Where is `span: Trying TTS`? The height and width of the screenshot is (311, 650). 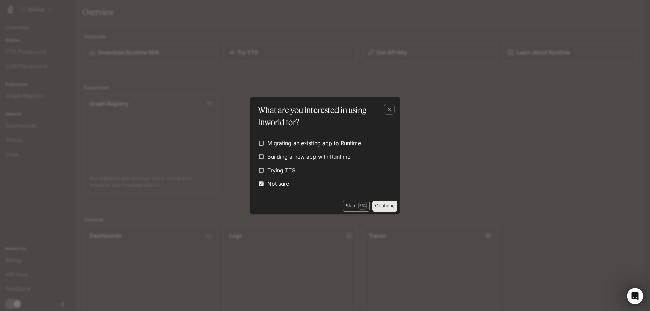
span: Trying TTS is located at coordinates (281, 170).